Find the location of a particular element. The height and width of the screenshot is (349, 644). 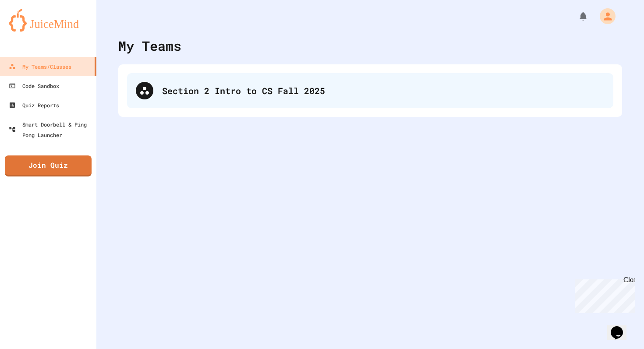

div: My Account is located at coordinates (604, 16).